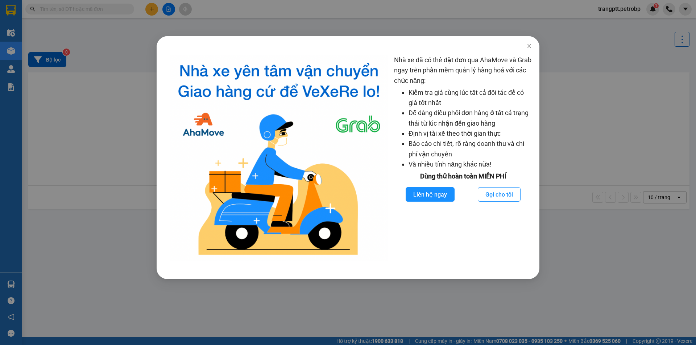 This screenshot has height=345, width=696. I want to click on span: close, so click(529, 46).